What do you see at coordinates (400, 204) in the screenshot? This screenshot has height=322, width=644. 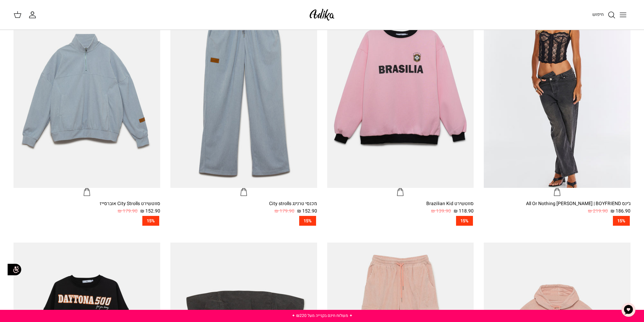 I see `div: סווטשירט Brazilian Kid` at bounding box center [400, 204].